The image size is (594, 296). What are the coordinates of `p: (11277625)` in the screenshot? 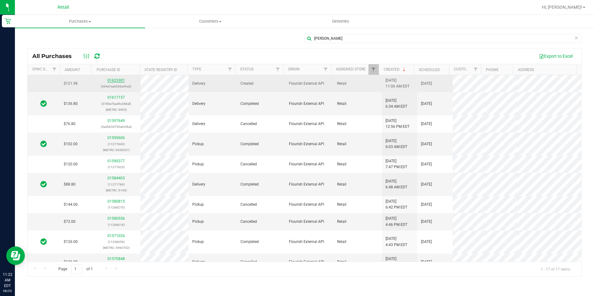 It's located at (116, 167).